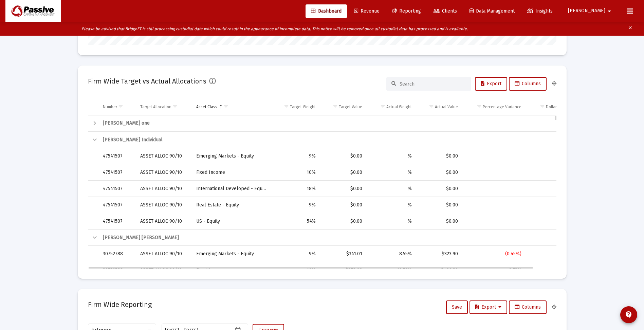  Describe the element at coordinates (491, 83) in the screenshot. I see `span: Export` at that location.